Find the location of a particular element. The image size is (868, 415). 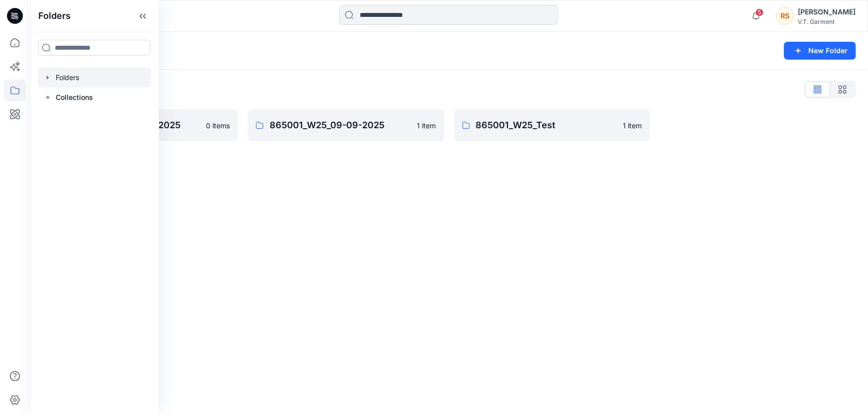

a: 865001_W25_09-09-20251 item is located at coordinates (346, 125).